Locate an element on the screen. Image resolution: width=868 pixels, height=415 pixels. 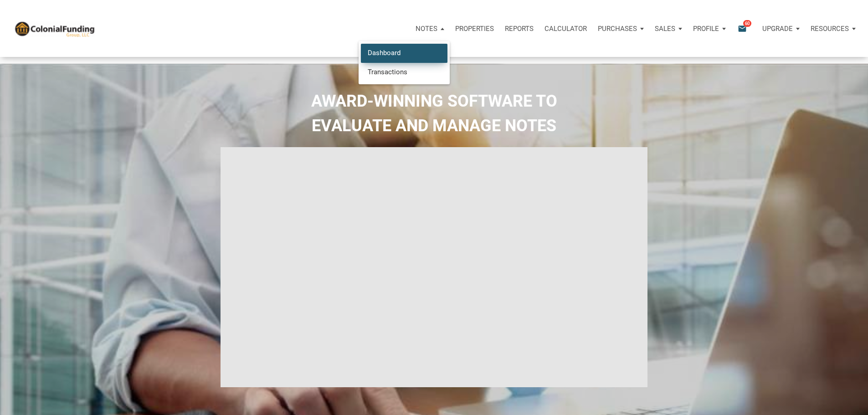
button: Notes is located at coordinates (430, 29).